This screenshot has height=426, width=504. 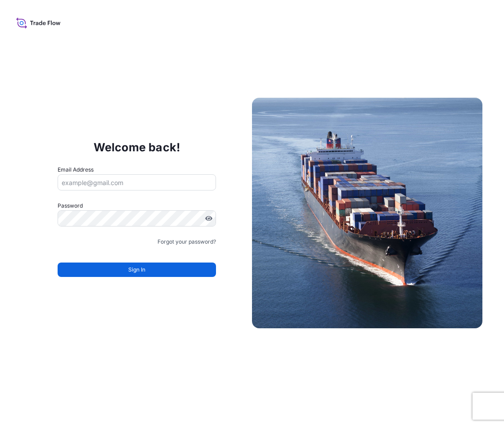 What do you see at coordinates (187, 242) in the screenshot?
I see `a: Forgot your password?` at bounding box center [187, 242].